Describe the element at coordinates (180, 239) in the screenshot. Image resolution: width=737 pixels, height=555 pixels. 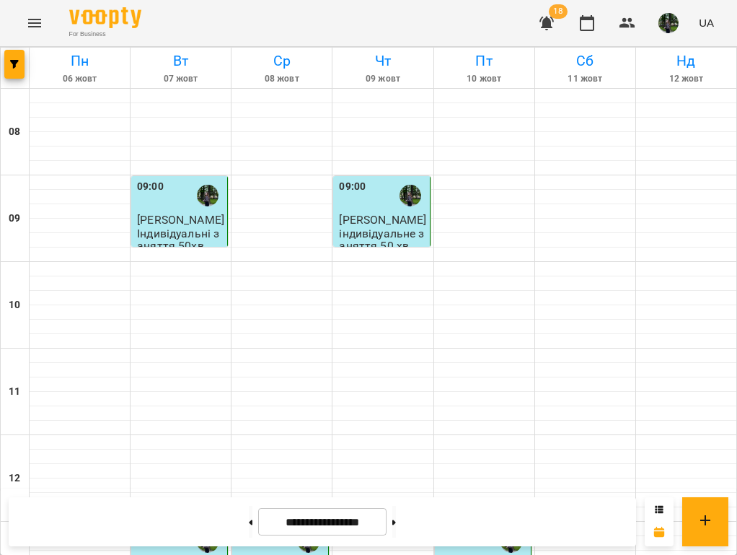
I see `p: Індивідуальні заняття 50хв` at that location.